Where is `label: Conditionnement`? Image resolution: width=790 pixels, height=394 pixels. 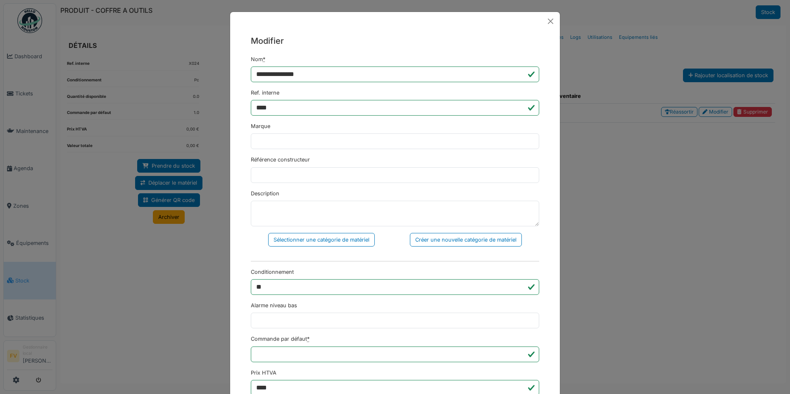 label: Conditionnement is located at coordinates (272, 272).